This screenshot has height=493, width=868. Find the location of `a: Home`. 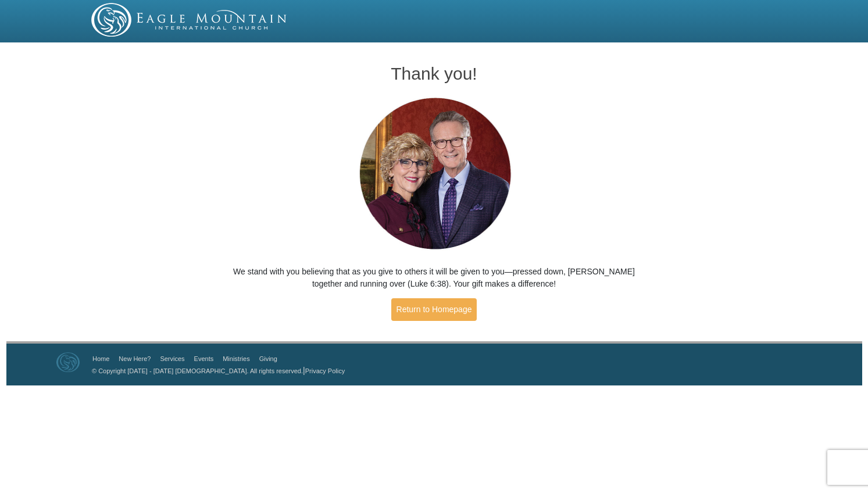

a: Home is located at coordinates (100, 358).